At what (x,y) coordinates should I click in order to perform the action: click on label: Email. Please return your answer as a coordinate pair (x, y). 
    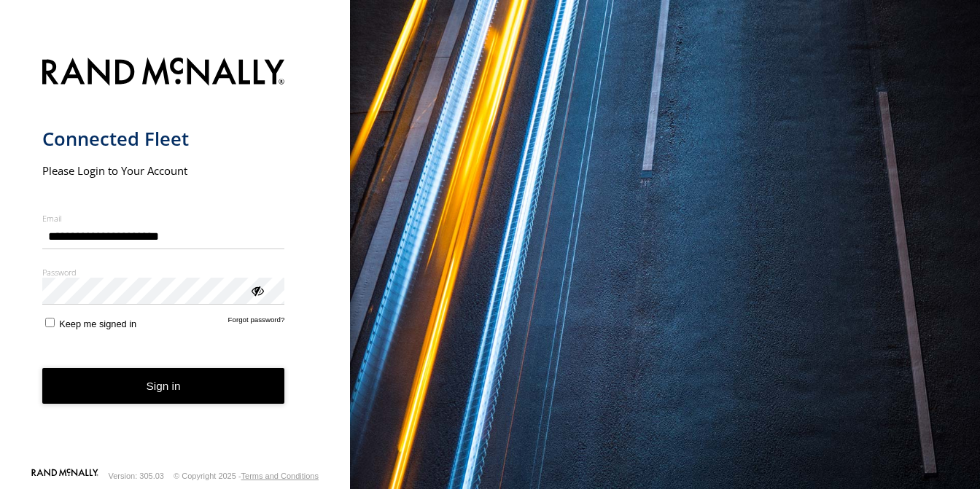
    Looking at the image, I should click on (163, 218).